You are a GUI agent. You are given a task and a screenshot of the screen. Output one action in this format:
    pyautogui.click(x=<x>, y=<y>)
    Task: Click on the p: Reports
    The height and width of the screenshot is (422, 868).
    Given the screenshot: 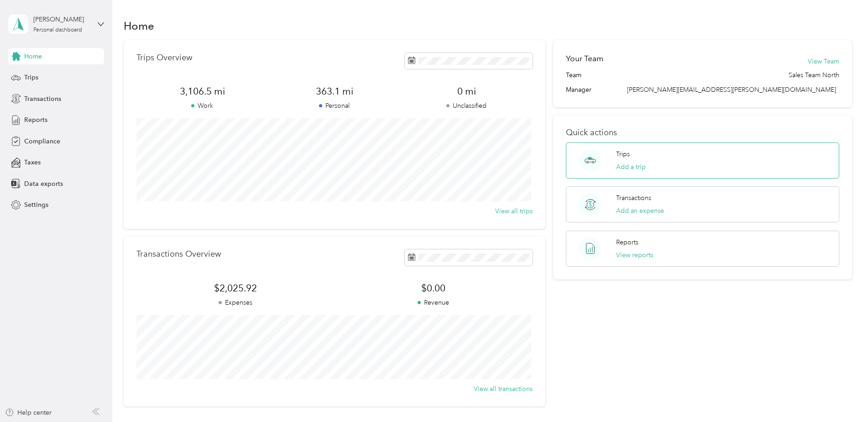 What is the action you would take?
    pyautogui.click(x=627, y=242)
    